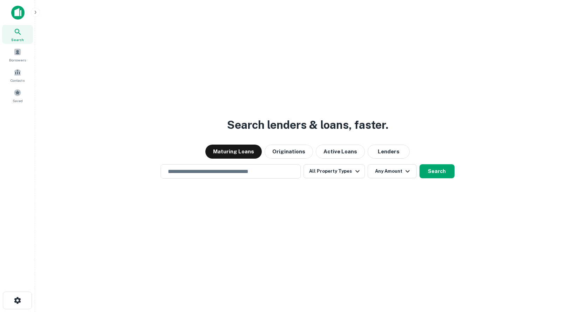 This screenshot has height=312, width=580. What do you see at coordinates (18, 75) in the screenshot?
I see `div: Contacts` at bounding box center [18, 75].